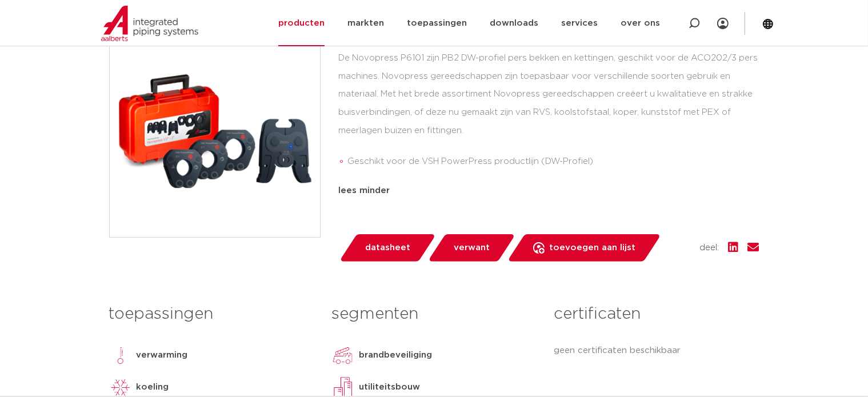 The image size is (868, 397). What do you see at coordinates (121, 355) in the screenshot?
I see `img: verwarming` at bounding box center [121, 355].